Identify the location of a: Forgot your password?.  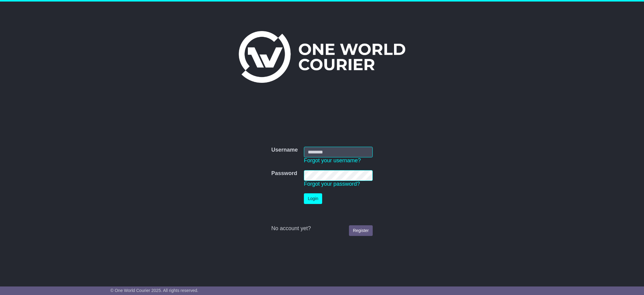
(332, 184).